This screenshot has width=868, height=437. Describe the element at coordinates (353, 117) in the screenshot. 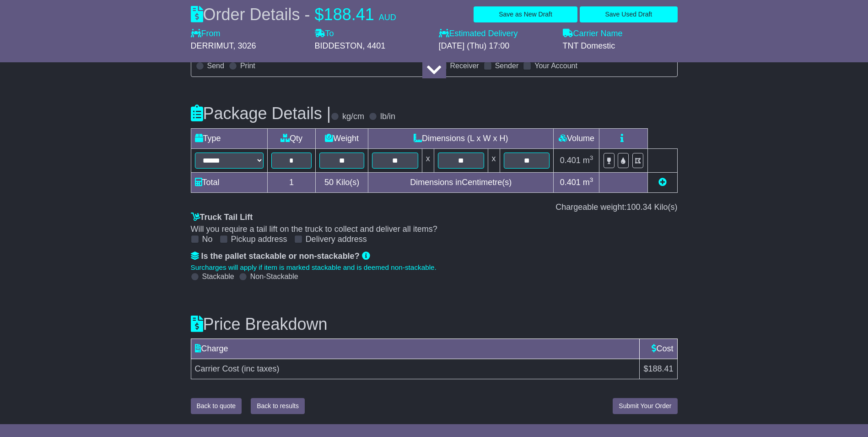

I see `label: kg/cm` at that location.